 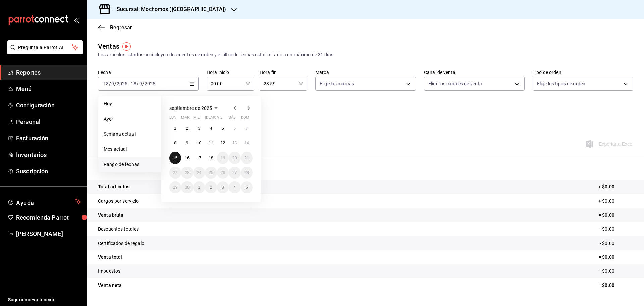 I want to click on div: Ventas, so click(x=109, y=46).